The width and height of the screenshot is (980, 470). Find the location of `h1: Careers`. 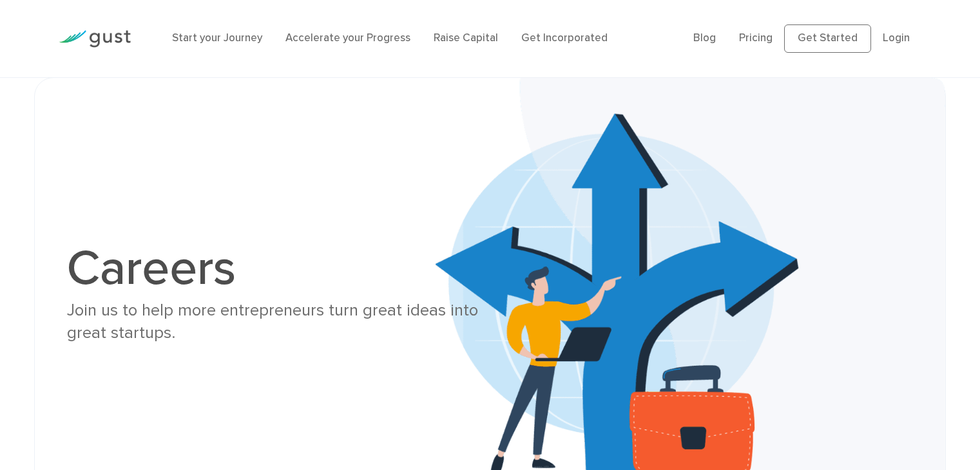

h1: Careers is located at coordinates (273, 269).